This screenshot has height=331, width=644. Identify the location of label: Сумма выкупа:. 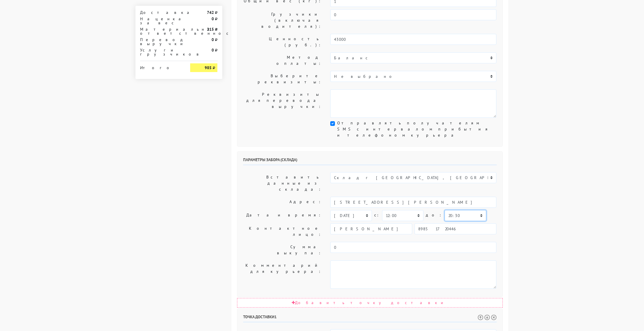
(283, 250).